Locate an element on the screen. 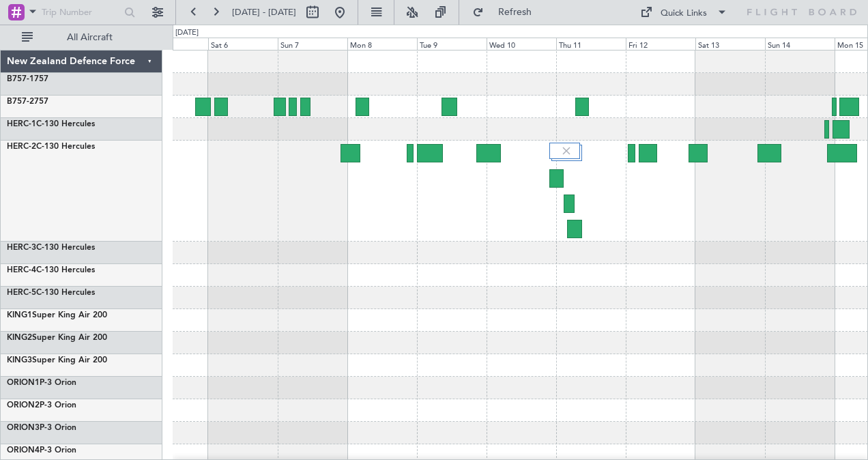  a: B757-1757 is located at coordinates (27, 80).